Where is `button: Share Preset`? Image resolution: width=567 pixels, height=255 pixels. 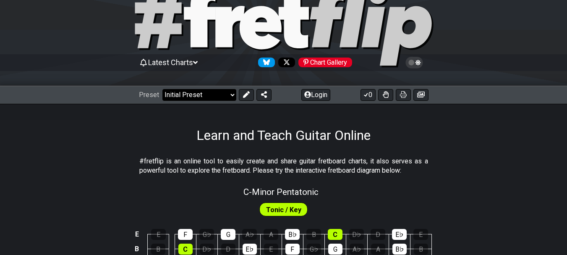 button: Share Preset is located at coordinates (264, 95).